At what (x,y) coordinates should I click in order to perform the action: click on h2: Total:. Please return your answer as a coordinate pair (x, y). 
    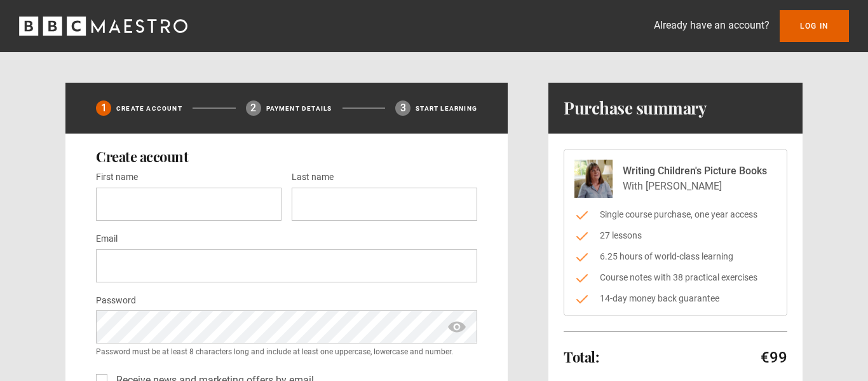
    Looking at the image, I should click on (581, 357).